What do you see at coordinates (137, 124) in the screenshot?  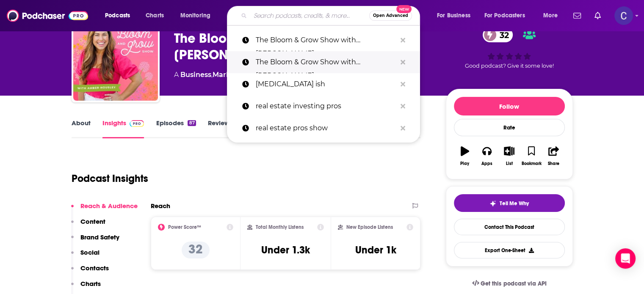 I see `img: Podchaser Pro` at bounding box center [137, 124].